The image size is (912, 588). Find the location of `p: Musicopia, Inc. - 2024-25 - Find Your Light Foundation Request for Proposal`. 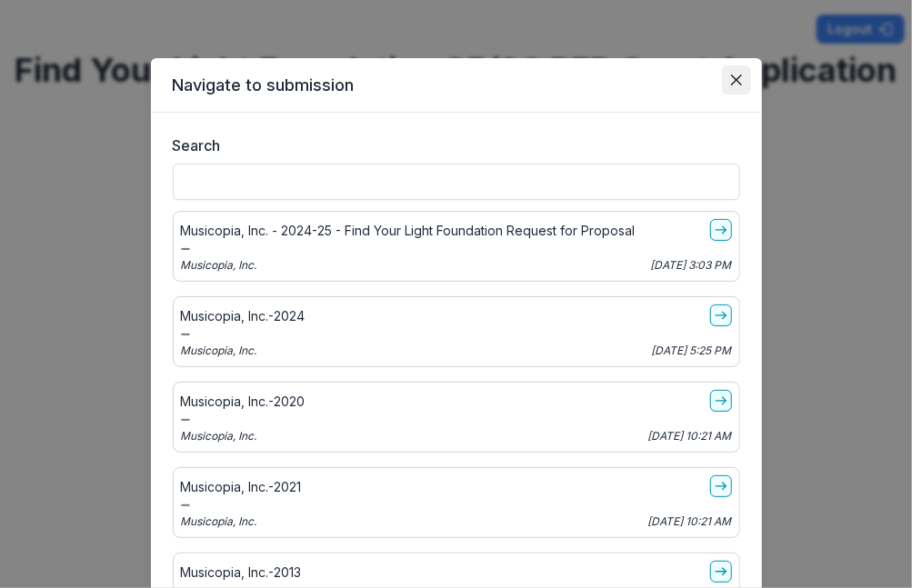

p: Musicopia, Inc. - 2024-25 - Find Your Light Foundation Request for Proposal is located at coordinates (408, 230).